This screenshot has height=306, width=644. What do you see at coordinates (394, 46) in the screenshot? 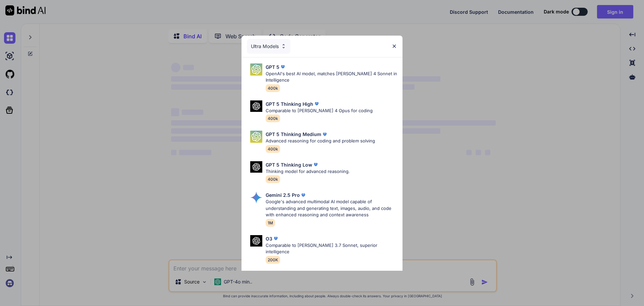
I see `img: close` at bounding box center [394, 46].